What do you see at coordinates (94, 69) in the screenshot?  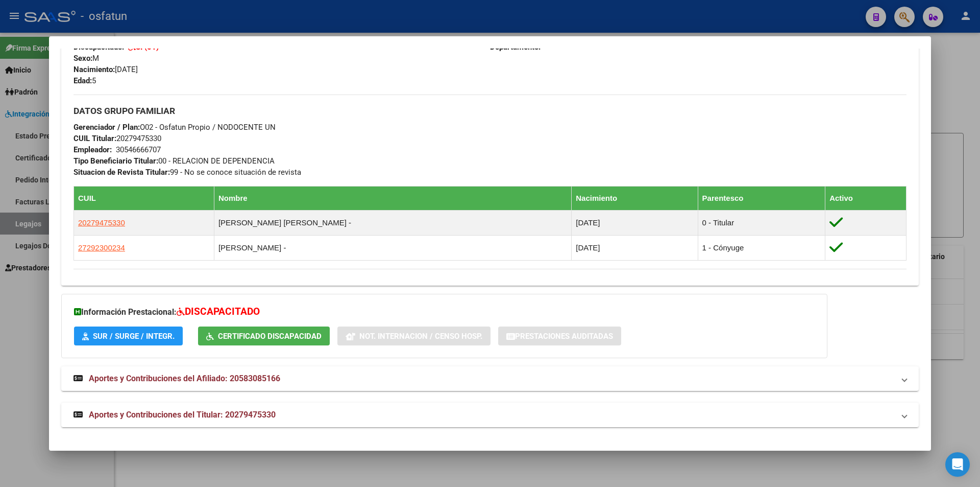 I see `strong: Nacimiento:` at bounding box center [94, 69].